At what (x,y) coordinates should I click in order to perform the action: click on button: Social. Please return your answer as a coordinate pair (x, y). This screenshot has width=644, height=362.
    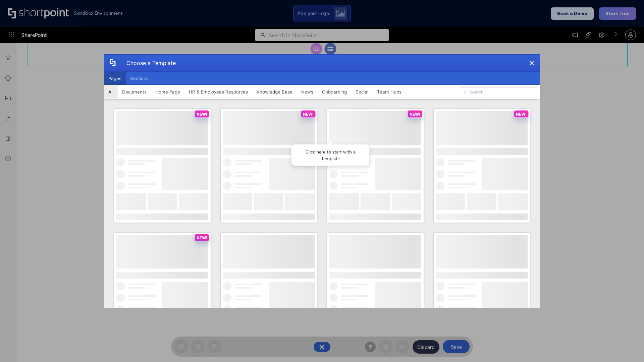
    Looking at the image, I should click on (362, 92).